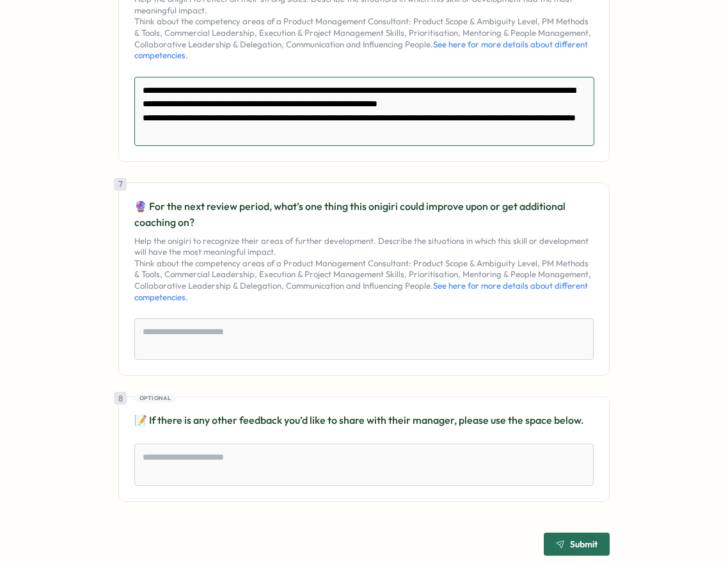  Describe the element at coordinates (577, 544) in the screenshot. I see `button: Submit` at that location.